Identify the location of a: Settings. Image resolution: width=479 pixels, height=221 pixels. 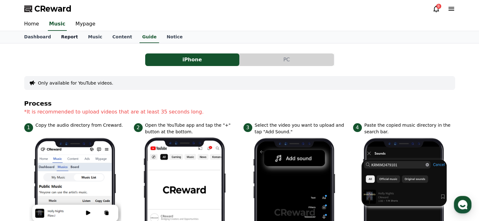
(101, 177).